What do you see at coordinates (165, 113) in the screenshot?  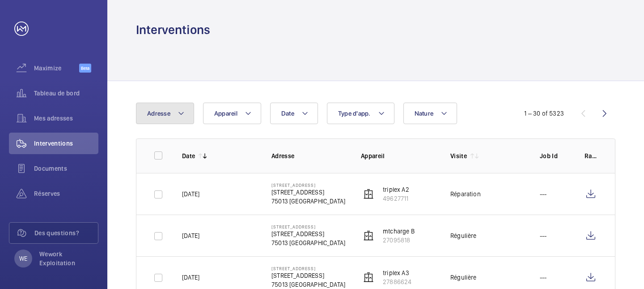 I see `button: Adresse` at bounding box center [165, 113].